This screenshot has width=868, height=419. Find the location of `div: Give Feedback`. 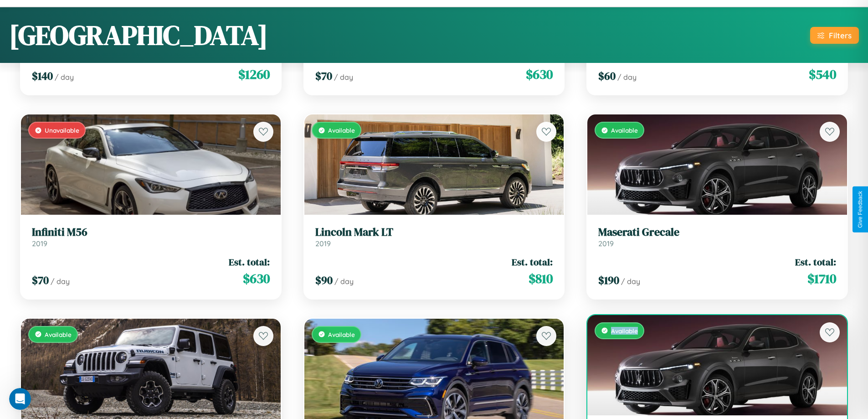

div: Give Feedback is located at coordinates (861, 209).